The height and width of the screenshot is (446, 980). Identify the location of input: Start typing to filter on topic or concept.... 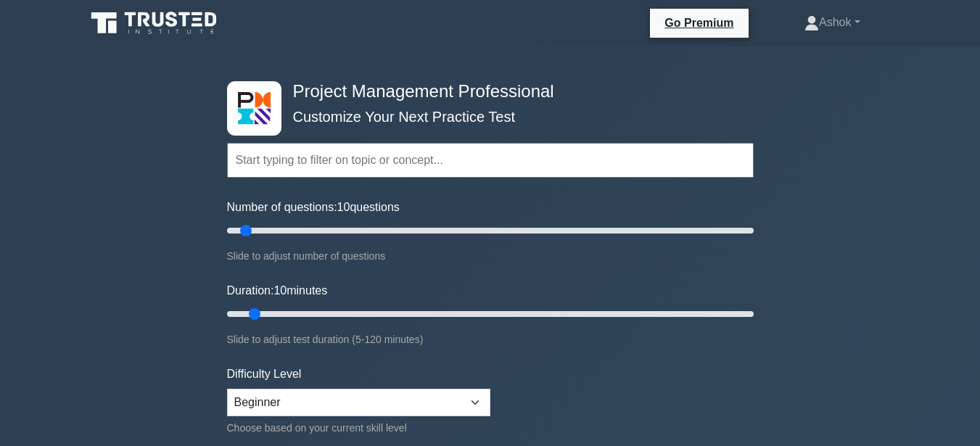
(490, 160).